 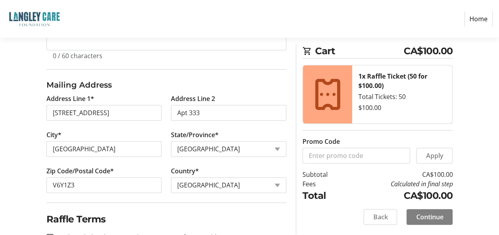 I want to click on a: Home, so click(x=478, y=19).